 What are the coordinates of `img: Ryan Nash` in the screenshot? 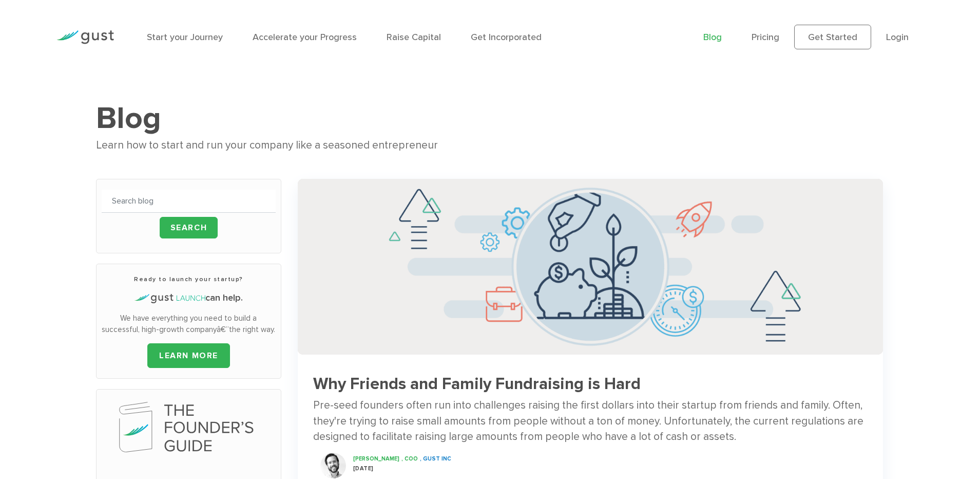 It's located at (333, 465).